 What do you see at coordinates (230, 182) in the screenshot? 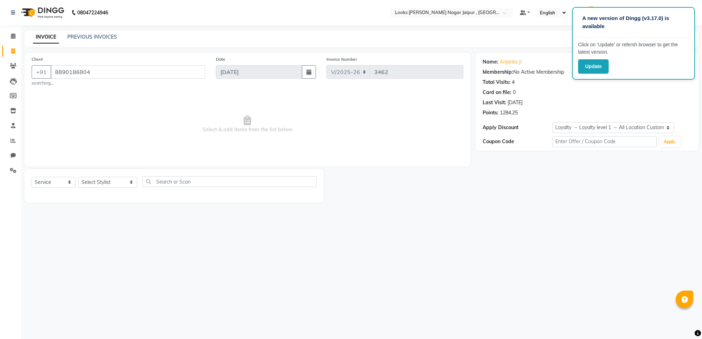
I see `input: Search or Scan` at bounding box center [230, 182].